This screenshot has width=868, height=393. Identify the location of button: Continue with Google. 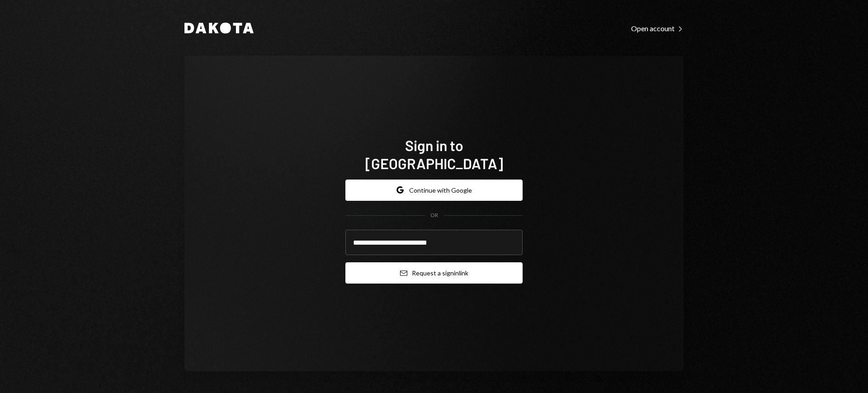
(434, 190).